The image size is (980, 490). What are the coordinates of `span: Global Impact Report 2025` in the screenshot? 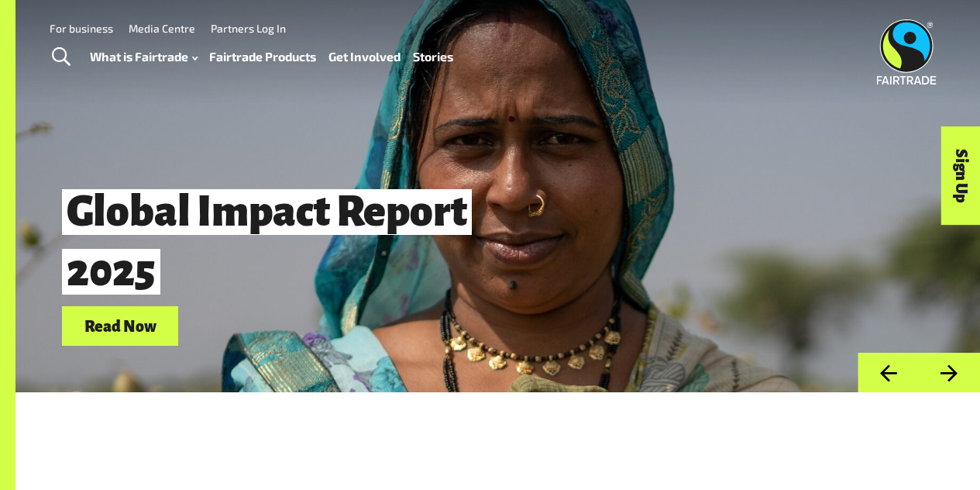 It's located at (267, 242).